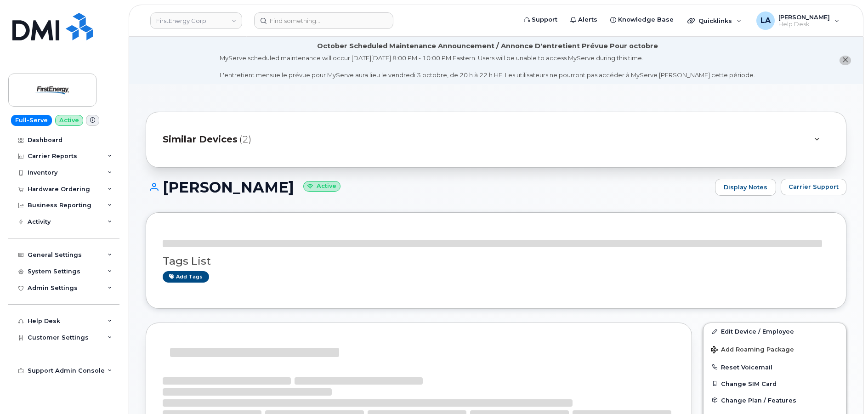 The height and width of the screenshot is (414, 868). What do you see at coordinates (185, 276) in the screenshot?
I see `a: Add tags` at bounding box center [185, 276].